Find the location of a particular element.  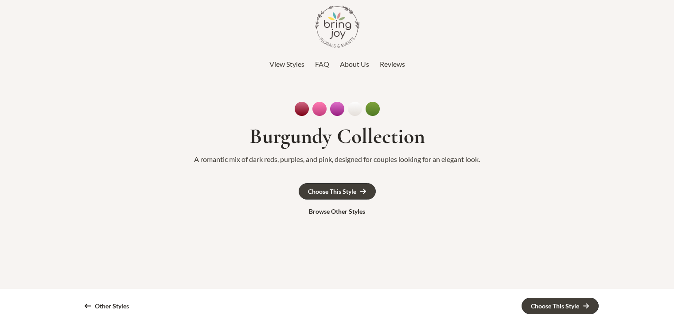

span: About Us is located at coordinates (354, 64).